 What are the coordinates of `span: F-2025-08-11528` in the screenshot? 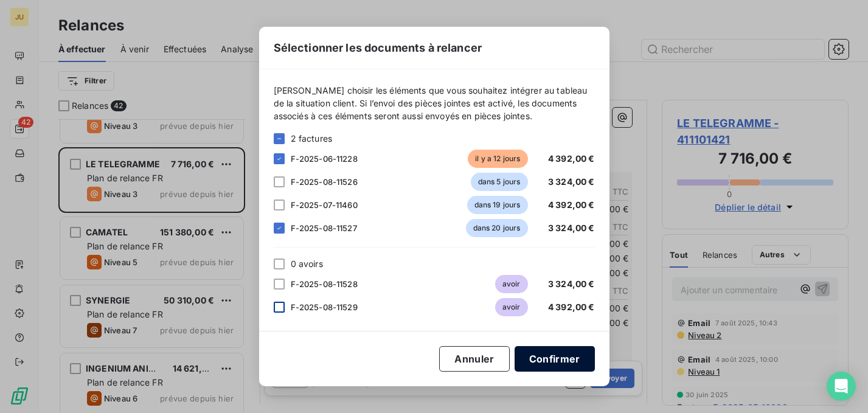 It's located at (324, 284).